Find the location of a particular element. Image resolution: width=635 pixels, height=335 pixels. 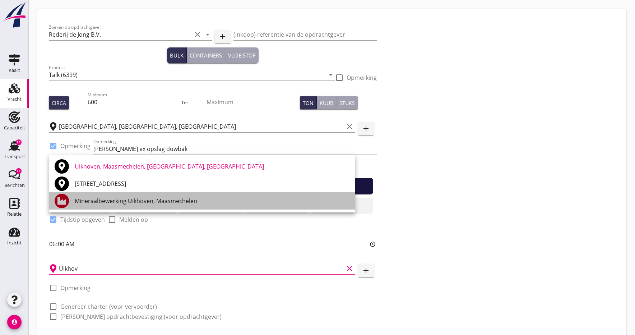

div: Vloeistof is located at coordinates (242, 55).